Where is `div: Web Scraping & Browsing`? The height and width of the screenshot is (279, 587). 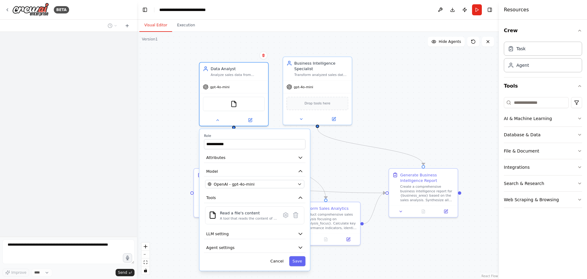 div: Web Scraping & Browsing is located at coordinates (532, 199).